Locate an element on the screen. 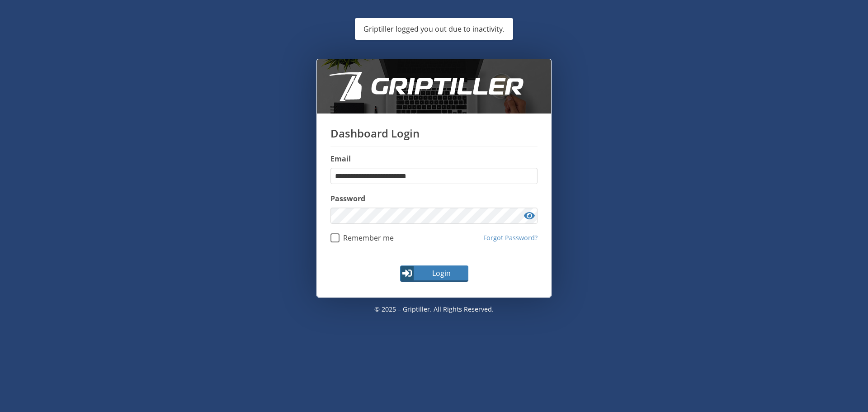 The width and height of the screenshot is (868, 412). a: Forgot Password? is located at coordinates (510, 238).